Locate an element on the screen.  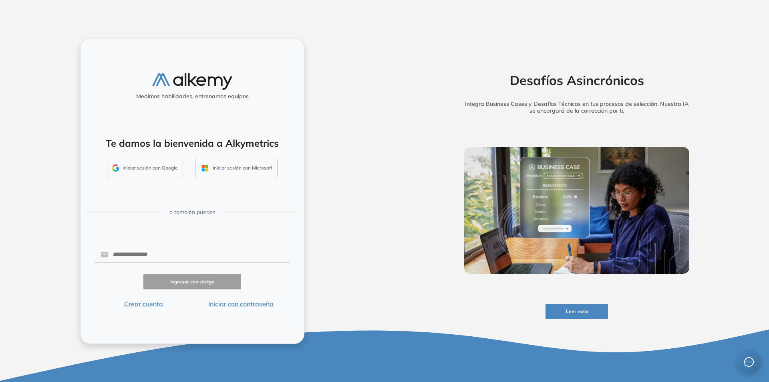
img: OUTLOOK_ICON is located at coordinates (205, 168).